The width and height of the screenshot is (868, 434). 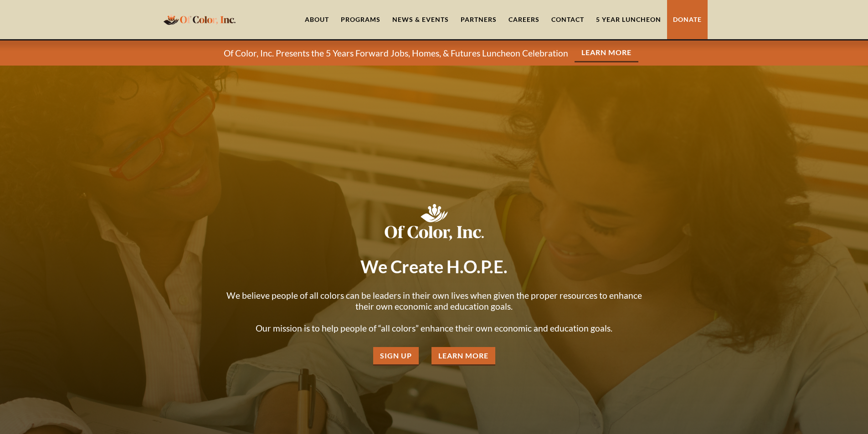 I want to click on strong: We Create H.O.P.E., so click(x=434, y=267).